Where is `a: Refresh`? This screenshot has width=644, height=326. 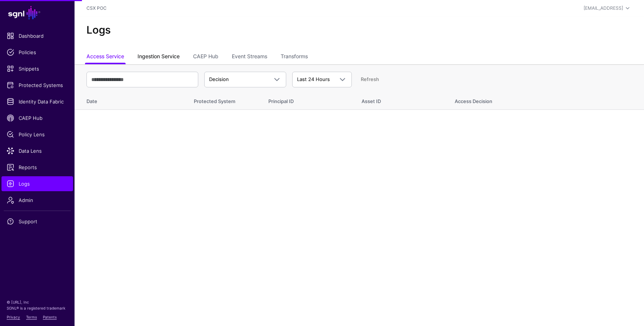
a: Refresh is located at coordinates (370, 79).